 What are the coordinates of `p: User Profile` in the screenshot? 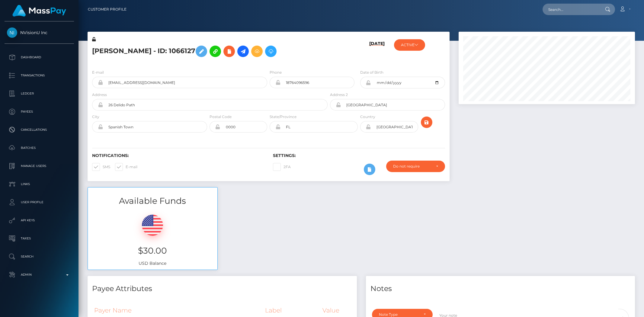 It's located at (39, 202).